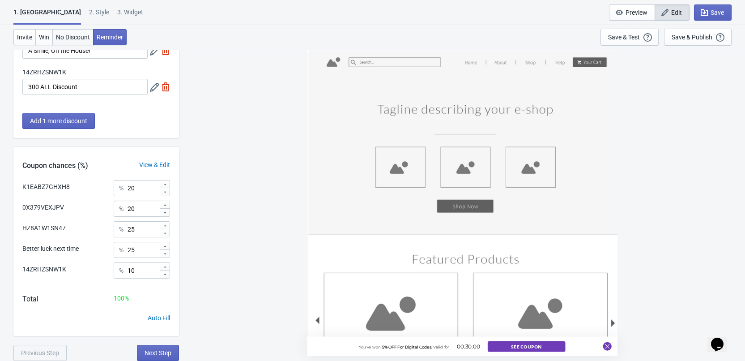 Image resolution: width=745 pixels, height=361 pixels. Describe the element at coordinates (25, 37) in the screenshot. I see `span: Invite` at that location.